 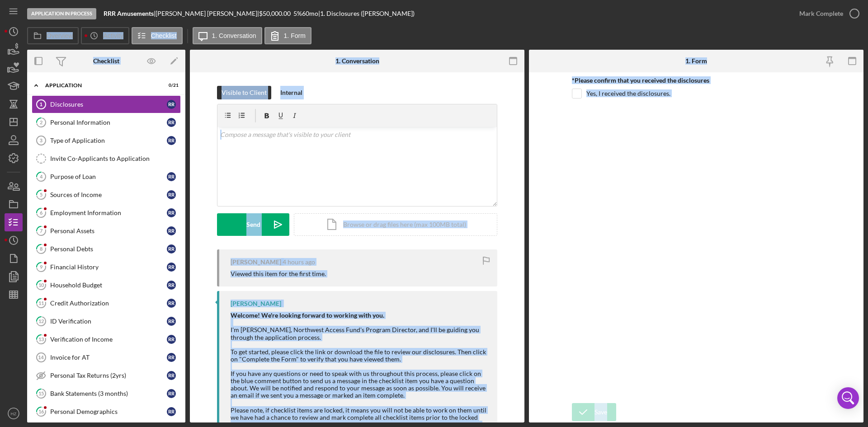 I want to click on button: Mark Complete, so click(x=827, y=13).